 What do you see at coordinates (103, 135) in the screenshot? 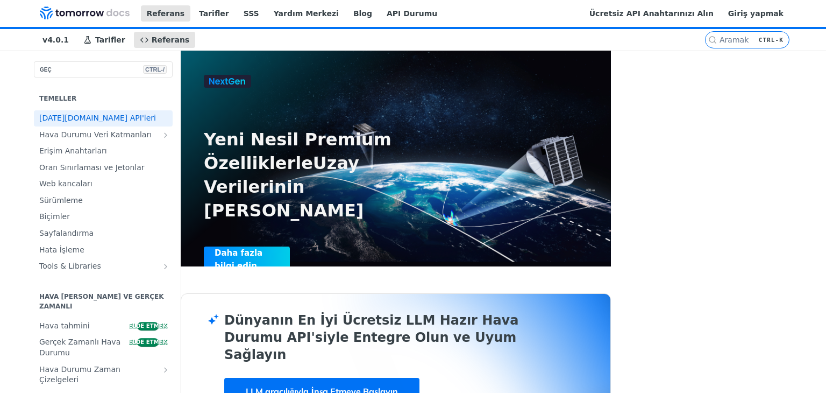
I see `a: Hava Durumu Veri KatmanlarıHava Durumu Veri Katmanları için alt sayfaları göster` at bounding box center [103, 135].